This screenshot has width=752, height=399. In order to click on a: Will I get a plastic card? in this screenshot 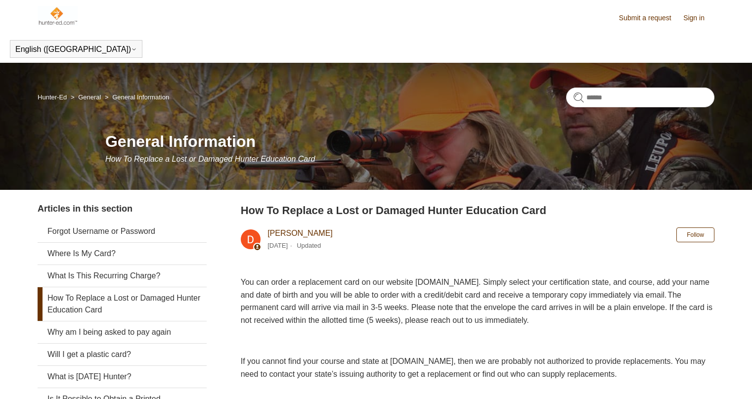, I will do `click(122, 354)`.